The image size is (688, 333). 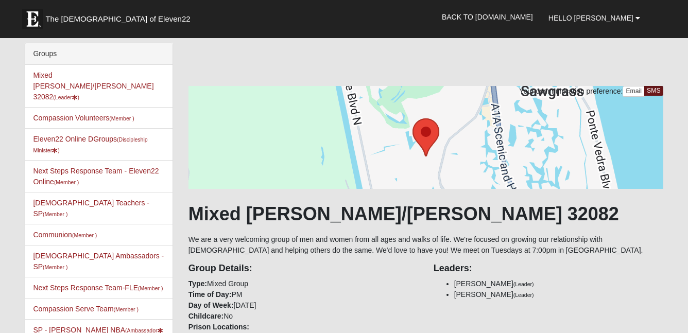 I want to click on span: Your communication preference:, so click(x=570, y=91).